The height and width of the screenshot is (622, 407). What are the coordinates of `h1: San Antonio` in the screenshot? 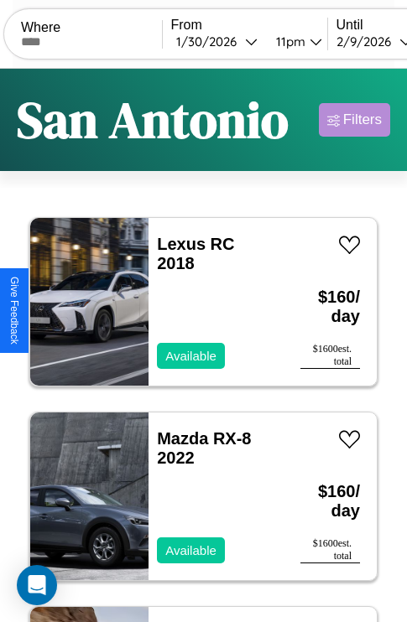 It's located at (153, 120).